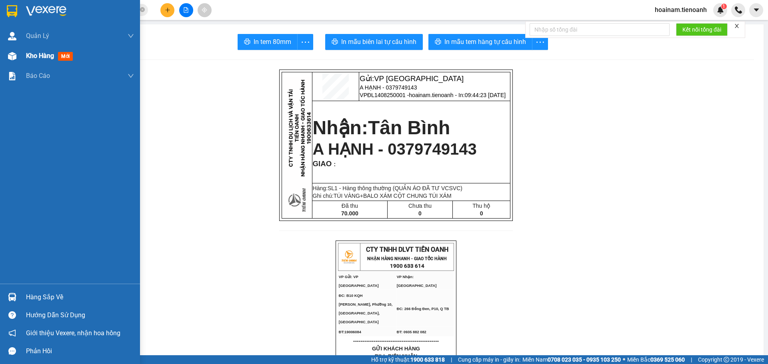 This screenshot has width=768, height=364. I want to click on img: logo, so click(349, 257).